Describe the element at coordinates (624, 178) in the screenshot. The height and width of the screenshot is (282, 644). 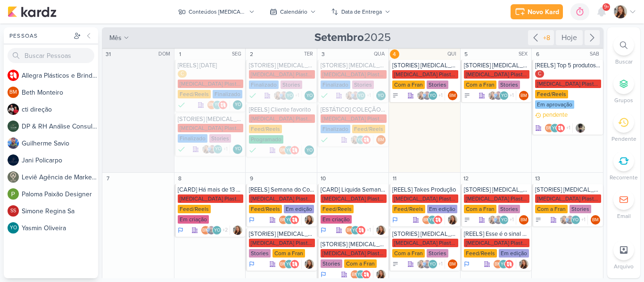
I see `p: Recorrente` at that location.